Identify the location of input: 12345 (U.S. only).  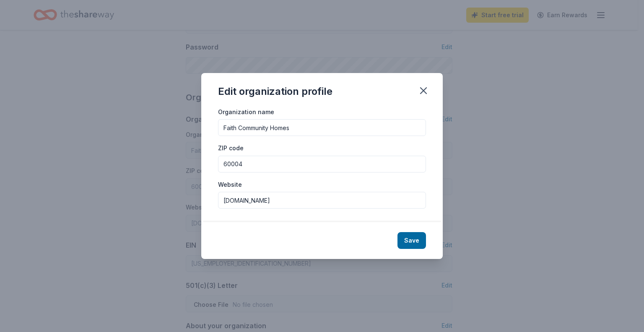
(322, 164).